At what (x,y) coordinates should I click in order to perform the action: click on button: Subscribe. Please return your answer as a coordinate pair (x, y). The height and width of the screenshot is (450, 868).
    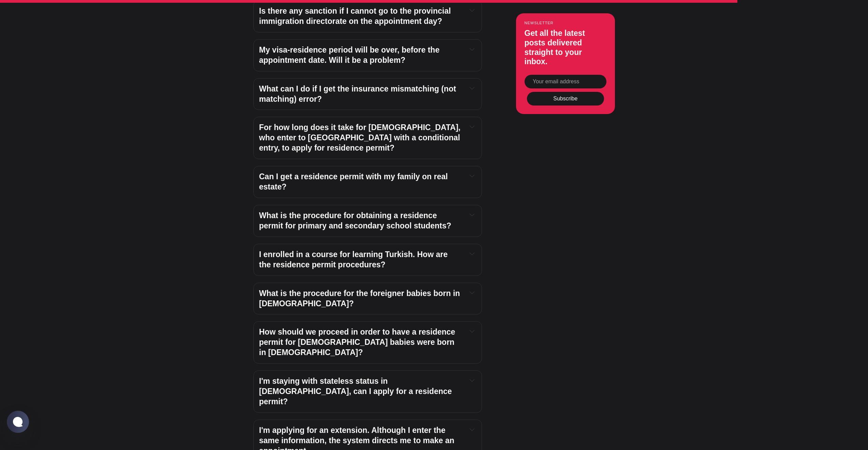
    Looking at the image, I should click on (566, 99).